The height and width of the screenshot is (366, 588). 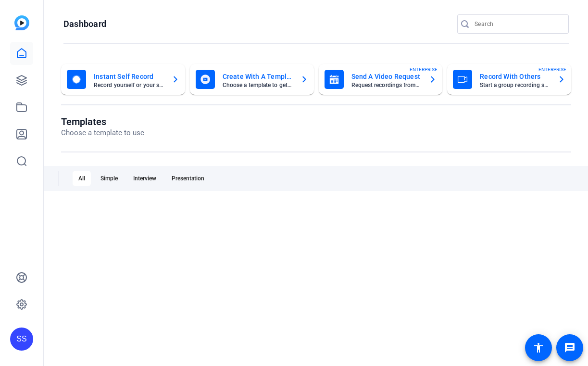 What do you see at coordinates (386, 85) in the screenshot?
I see `mat-card-subtitle: Request recordings from anyone, anywhere` at bounding box center [386, 85].